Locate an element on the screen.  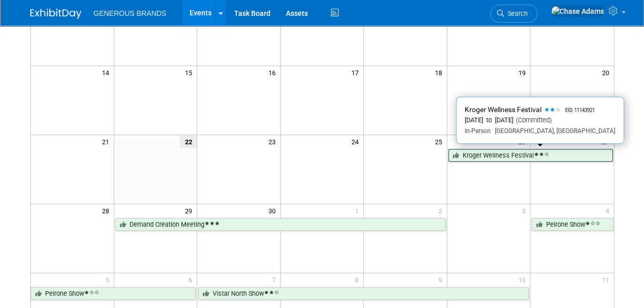
span: 8 is located at coordinates (359, 279).